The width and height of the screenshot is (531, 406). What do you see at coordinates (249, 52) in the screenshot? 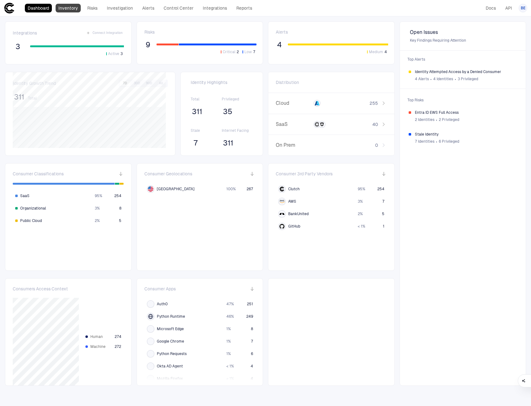
I see `button: Low7` at bounding box center [249, 52].